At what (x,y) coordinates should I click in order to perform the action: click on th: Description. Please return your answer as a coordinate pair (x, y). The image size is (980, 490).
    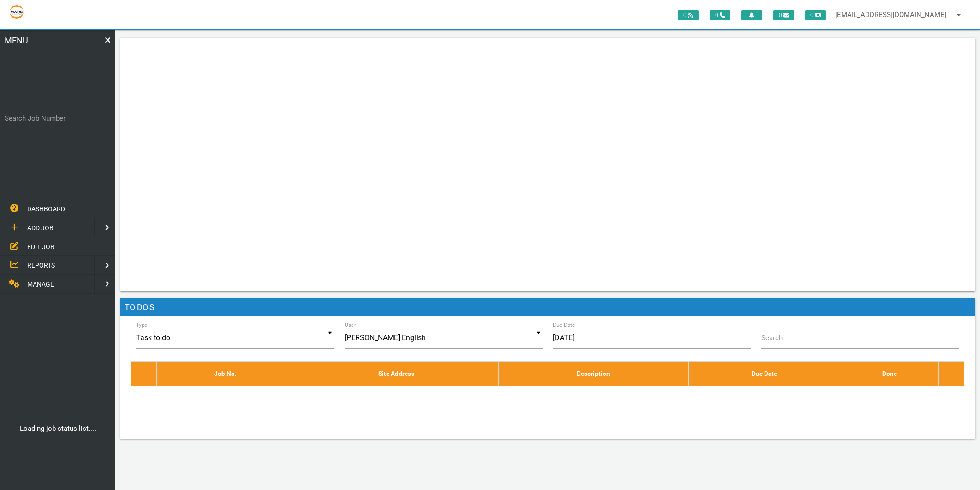
    Looking at the image, I should click on (593, 373).